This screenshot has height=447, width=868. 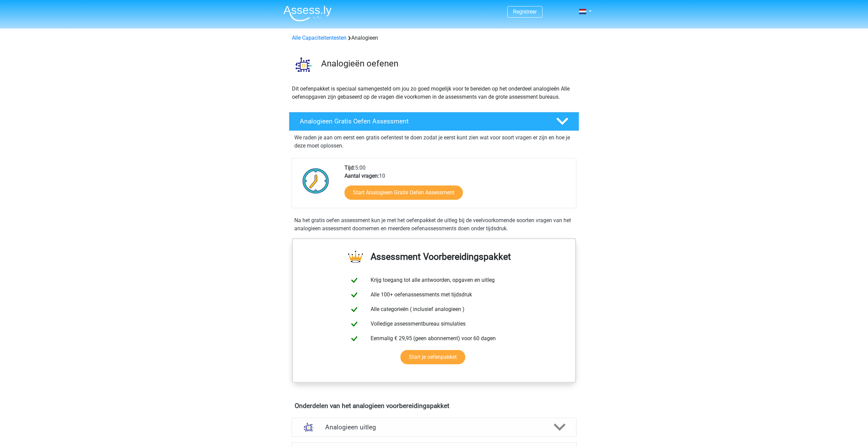 What do you see at coordinates (525, 11) in the screenshot?
I see `a: Registreer` at bounding box center [525, 11].